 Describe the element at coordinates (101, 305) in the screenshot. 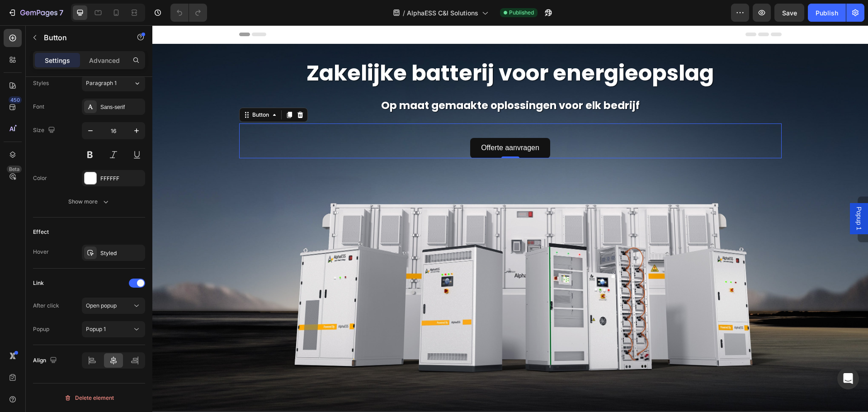

I see `span: Open popup` at that location.